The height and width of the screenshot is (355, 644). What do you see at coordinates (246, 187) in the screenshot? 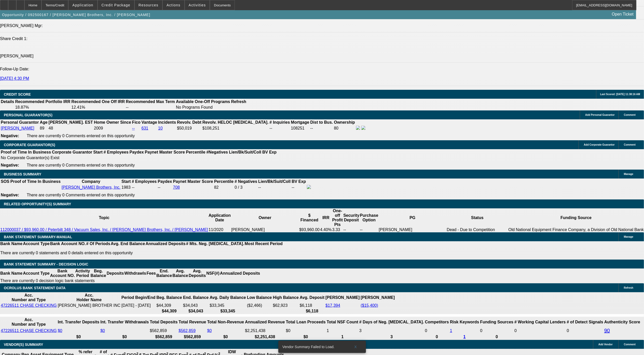
I see `div: 0 / 3` at bounding box center [246, 187].